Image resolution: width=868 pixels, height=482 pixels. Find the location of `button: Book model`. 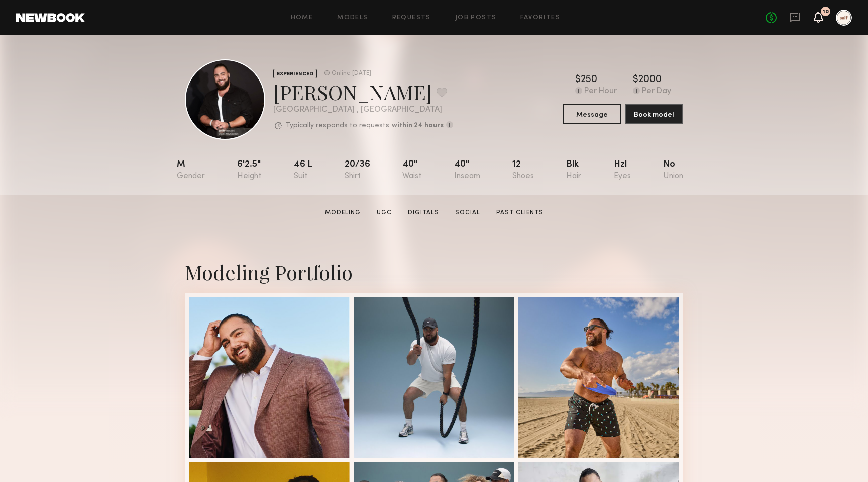

button: Book model is located at coordinates (654, 114).